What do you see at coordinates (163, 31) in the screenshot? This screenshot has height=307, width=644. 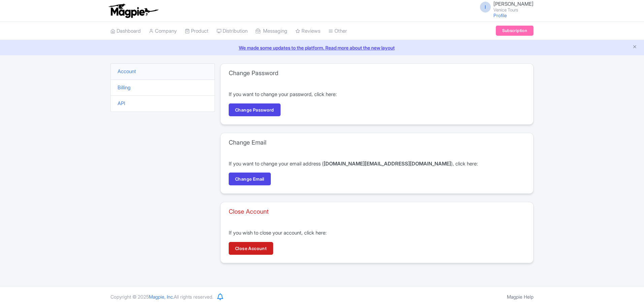 I see `a: Company` at bounding box center [163, 31].